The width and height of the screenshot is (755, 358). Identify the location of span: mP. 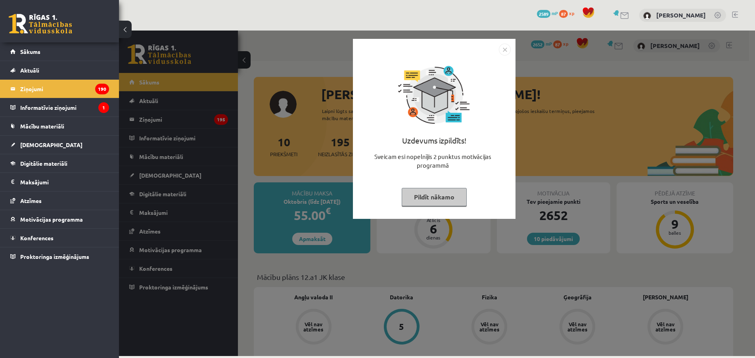
(555, 13).